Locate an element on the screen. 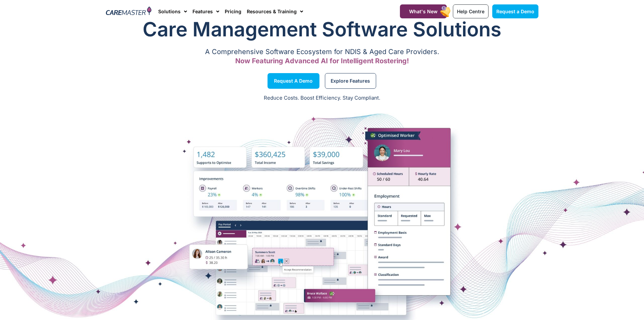  a: Help Centre is located at coordinates (471, 11).